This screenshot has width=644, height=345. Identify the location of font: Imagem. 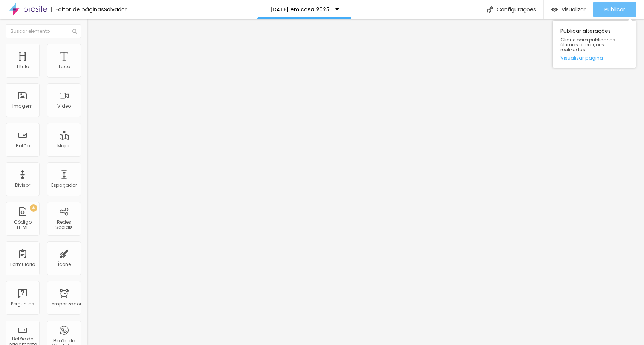
(23, 106).